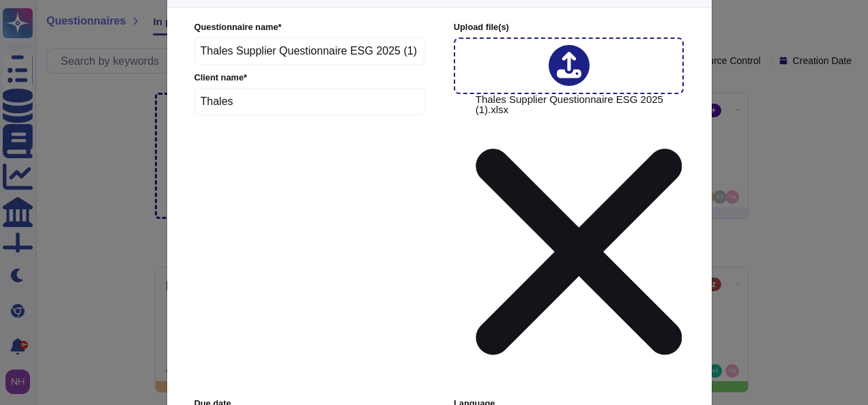 The image size is (868, 405). I want to click on span: Thales Supplier Questionnaire ESG 2025 (1).xlsx, so click(579, 242).